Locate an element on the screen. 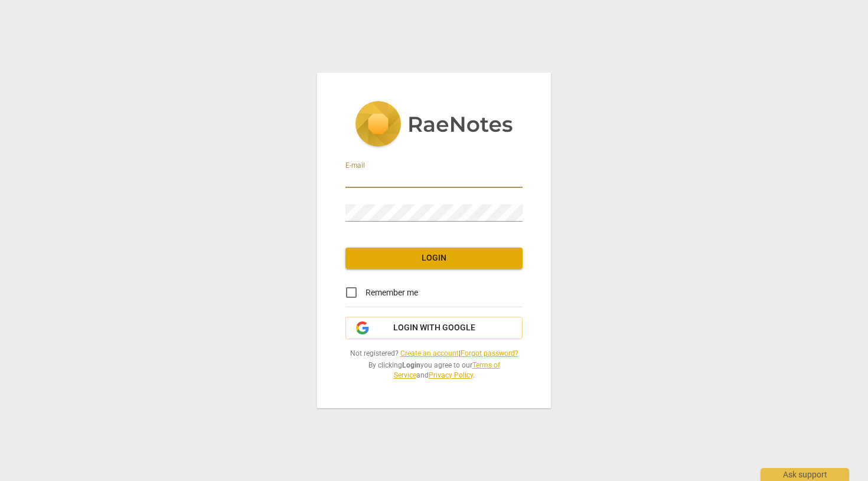  a: Forgot password? is located at coordinates (489, 353).